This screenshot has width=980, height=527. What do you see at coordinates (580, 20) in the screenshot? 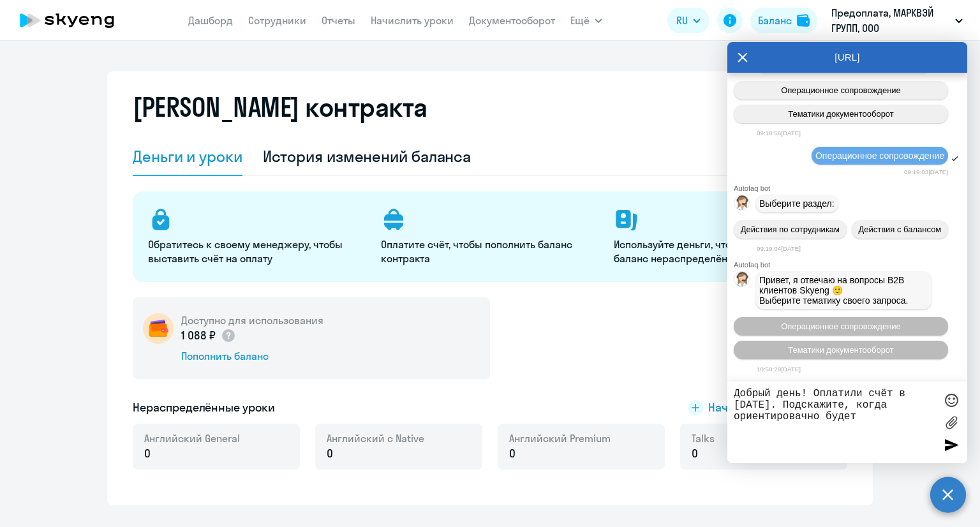
I see `span: Ещё` at bounding box center [580, 20].